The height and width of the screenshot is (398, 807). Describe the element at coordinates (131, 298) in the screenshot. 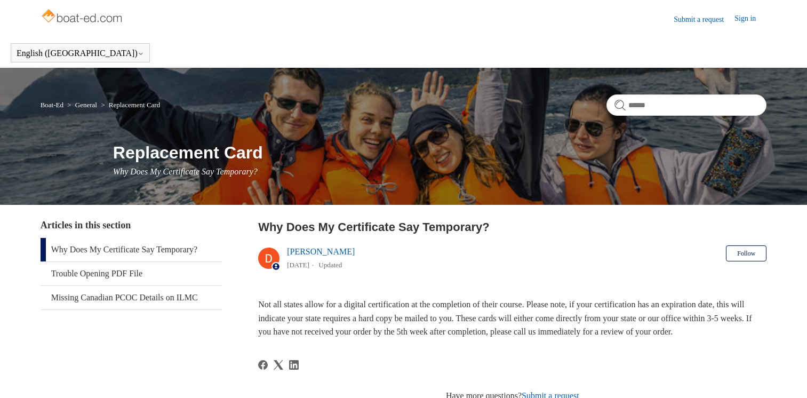

I see `a: Missing Canadian PCOC Details on ILMC` at that location.